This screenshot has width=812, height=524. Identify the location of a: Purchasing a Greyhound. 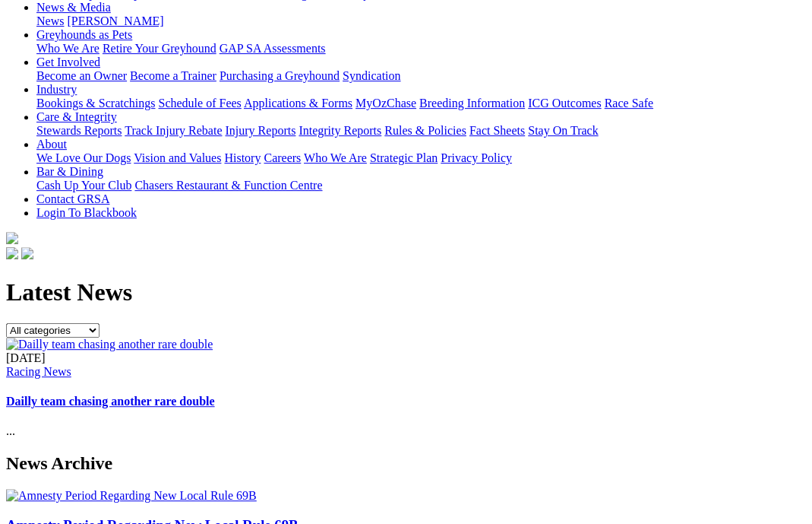
(280, 76).